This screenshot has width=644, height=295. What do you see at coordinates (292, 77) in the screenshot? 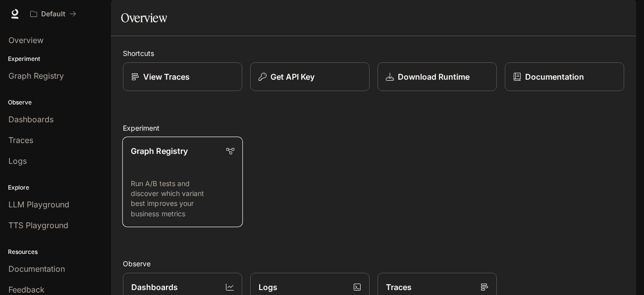
I see `p: Get API Key` at bounding box center [292, 77].